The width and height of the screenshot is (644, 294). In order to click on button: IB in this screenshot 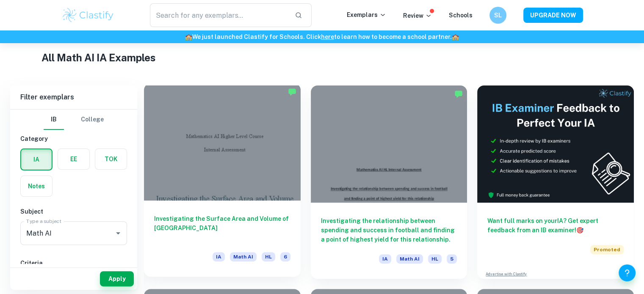, I will do `click(54, 120)`.